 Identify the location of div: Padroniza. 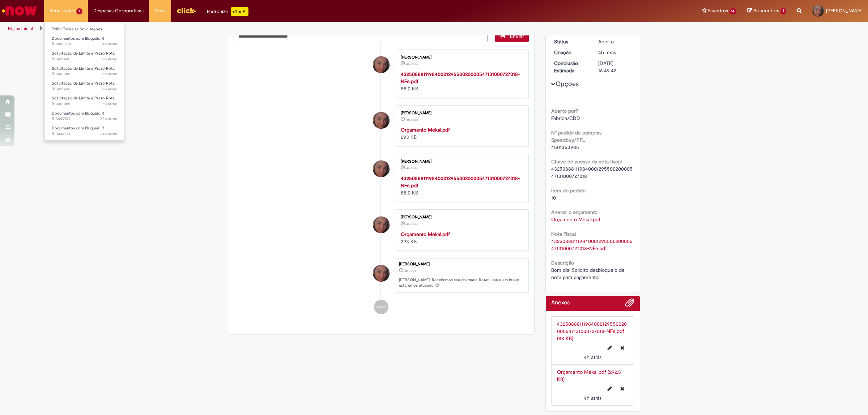
(227, 11).